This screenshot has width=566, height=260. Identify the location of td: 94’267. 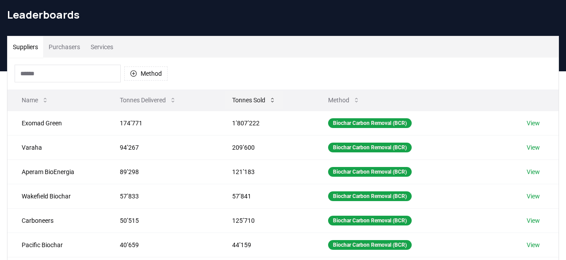
(162, 147).